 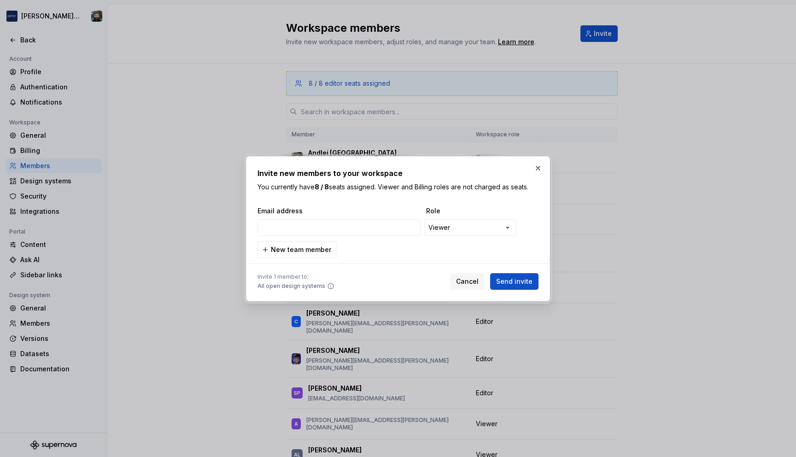 What do you see at coordinates (467, 282) in the screenshot?
I see `button: Cancel` at bounding box center [467, 282].